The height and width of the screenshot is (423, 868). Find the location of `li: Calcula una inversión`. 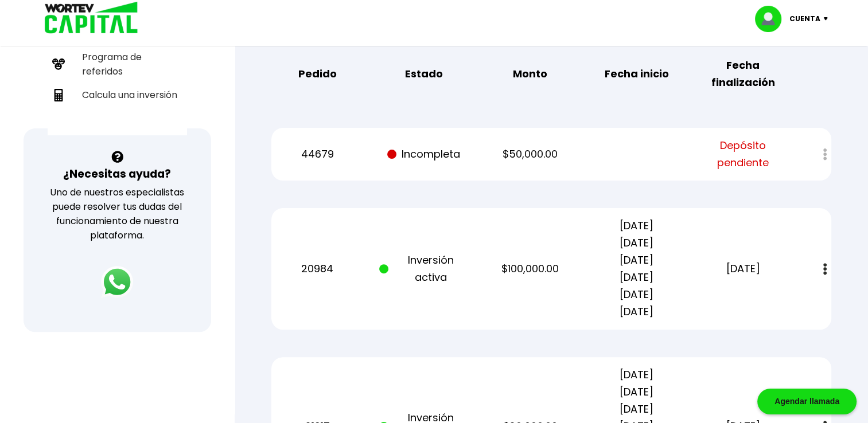

li: Calcula una inversión is located at coordinates (117, 94).